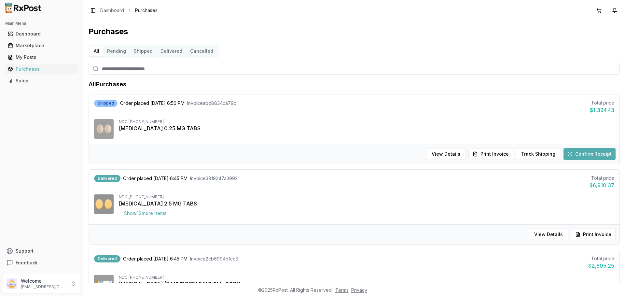  I want to click on a: Terms, so click(342, 290).